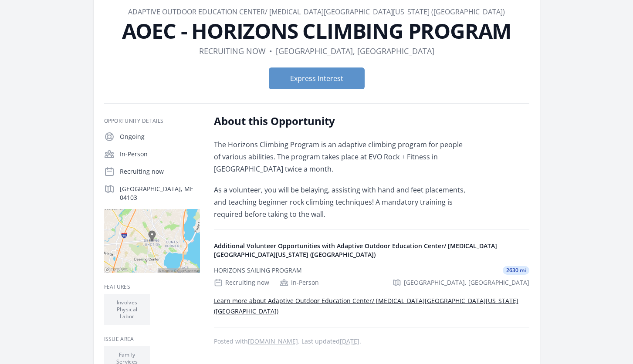  What do you see at coordinates (317, 31) in the screenshot?
I see `h1: AOEC - HORIZONS CLIMBING PROGRAM` at bounding box center [317, 31].